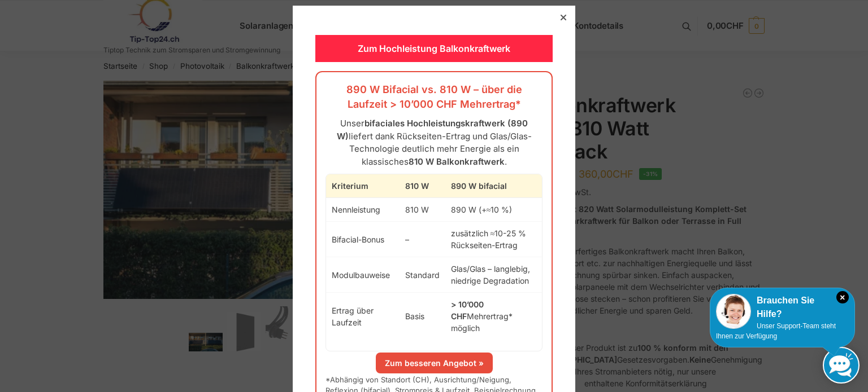 This screenshot has width=868, height=392. What do you see at coordinates (493, 275) in the screenshot?
I see `td: Glas/Glas – langlebig, niedrige Degradation` at bounding box center [493, 275].